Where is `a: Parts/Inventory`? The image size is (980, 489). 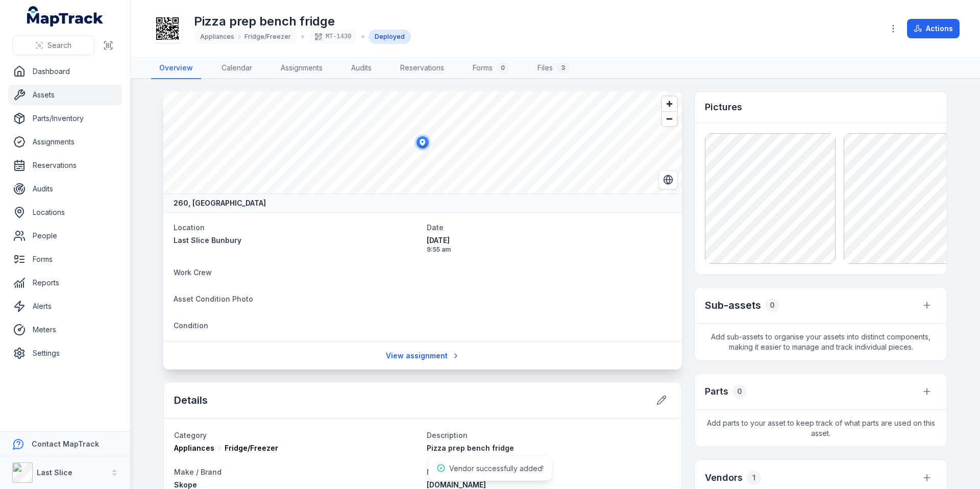
a: Parts/Inventory is located at coordinates (65, 118).